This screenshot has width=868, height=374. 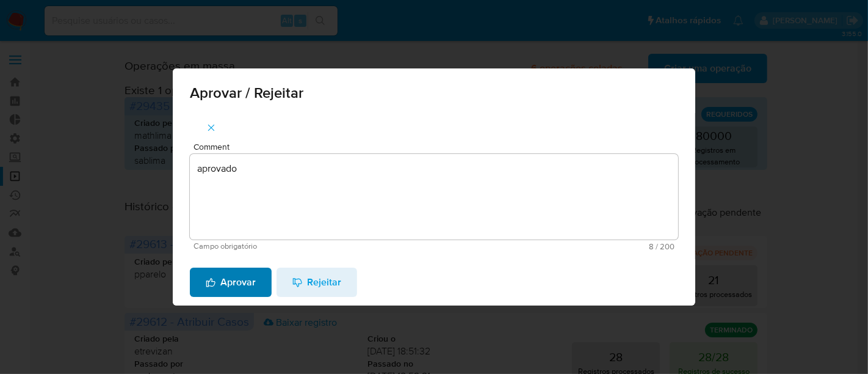 I want to click on span: Máximo 200 caracteres, so click(x=554, y=246).